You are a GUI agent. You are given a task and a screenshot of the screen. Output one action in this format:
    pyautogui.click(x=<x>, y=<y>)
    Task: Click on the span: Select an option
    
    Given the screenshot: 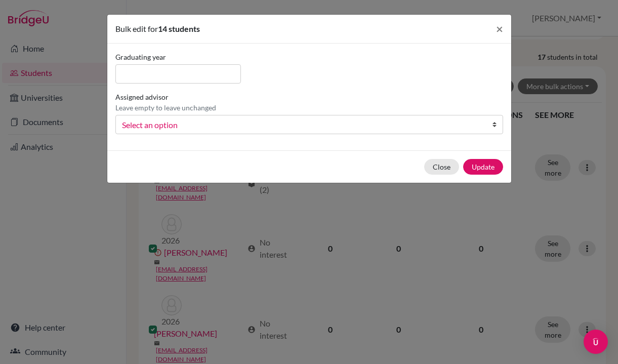 What is the action you would take?
    pyautogui.click(x=303, y=125)
    